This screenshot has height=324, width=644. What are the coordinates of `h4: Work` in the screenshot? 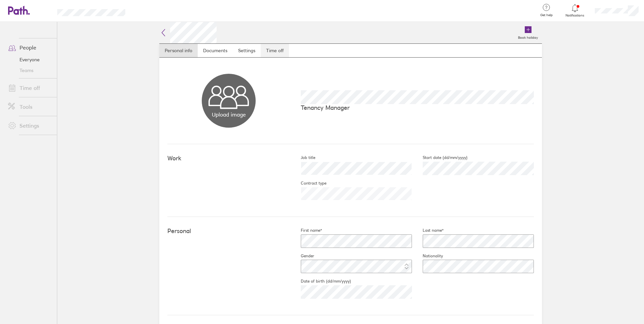 It's located at (229, 158).